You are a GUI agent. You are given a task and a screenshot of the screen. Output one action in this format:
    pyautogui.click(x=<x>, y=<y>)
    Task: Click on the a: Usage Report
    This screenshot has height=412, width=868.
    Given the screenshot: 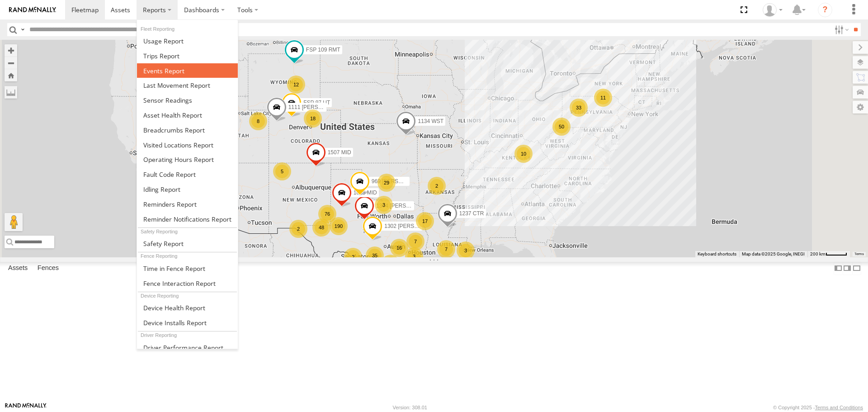 What is the action you would take?
    pyautogui.click(x=187, y=41)
    